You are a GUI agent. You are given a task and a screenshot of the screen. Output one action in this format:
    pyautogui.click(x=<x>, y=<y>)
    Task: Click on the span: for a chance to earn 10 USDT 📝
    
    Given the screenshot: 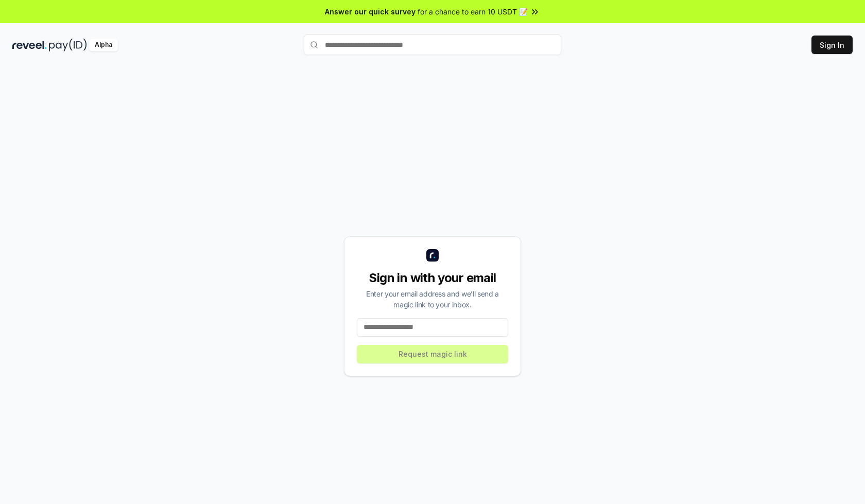 What is the action you would take?
    pyautogui.click(x=472, y=11)
    